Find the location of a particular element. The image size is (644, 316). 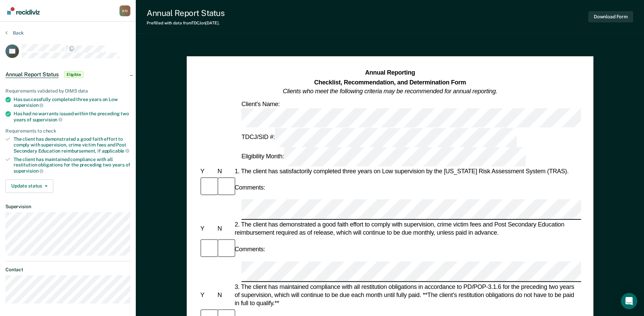

div: Requirements validated by OIMS data is located at coordinates (68, 91).